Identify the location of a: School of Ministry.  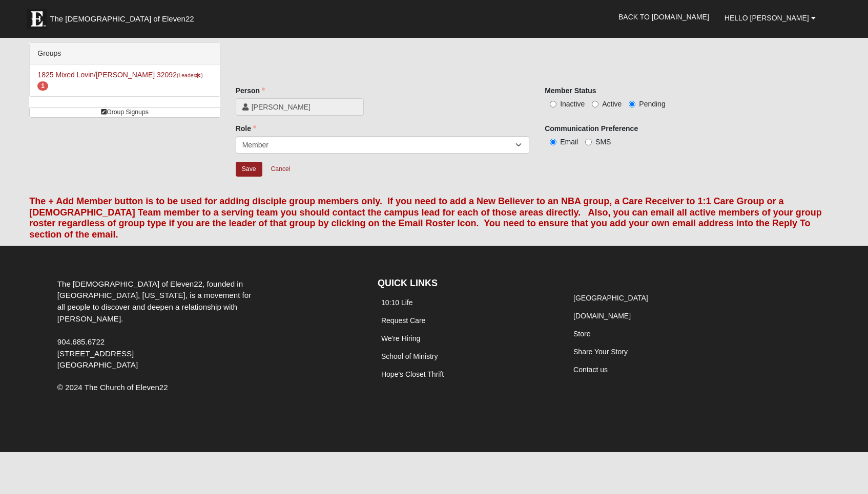
(410, 357).